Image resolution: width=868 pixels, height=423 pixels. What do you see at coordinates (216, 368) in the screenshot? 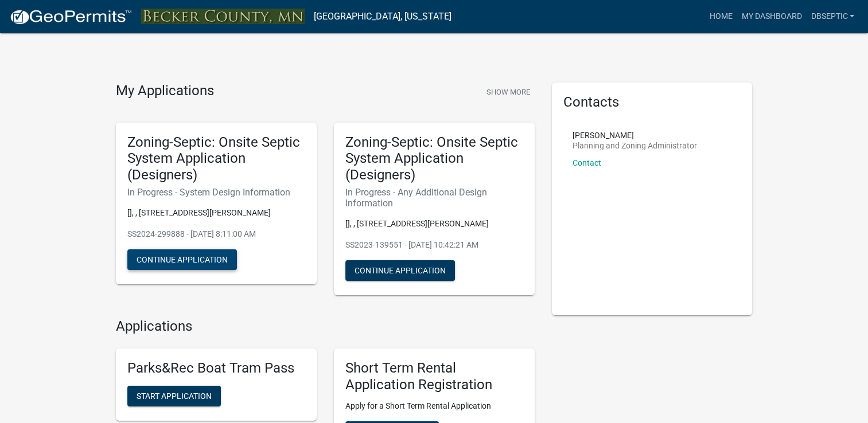
I see `h5: Parks&Rec Boat Tram Pass` at bounding box center [216, 368].